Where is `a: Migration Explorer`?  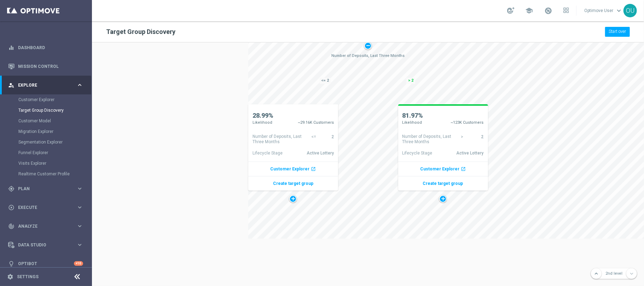
a: Migration Explorer is located at coordinates (46, 131).